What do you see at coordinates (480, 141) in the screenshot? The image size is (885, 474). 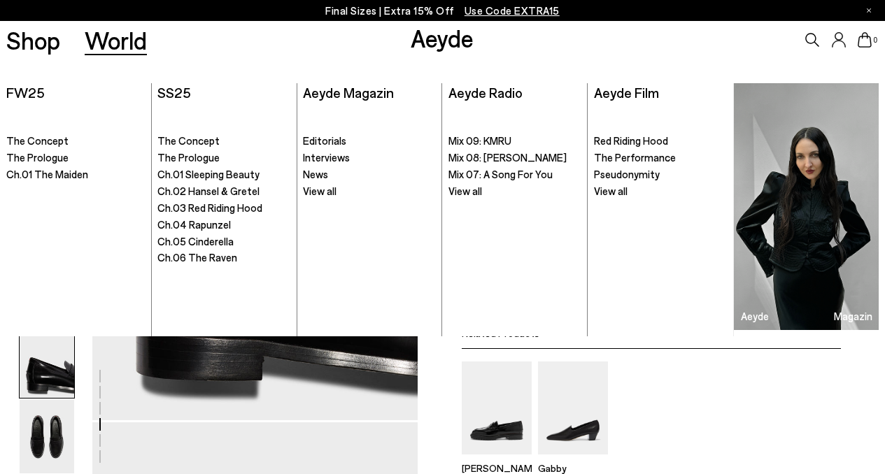 I see `span: Mix 09: KMRU` at bounding box center [480, 141].